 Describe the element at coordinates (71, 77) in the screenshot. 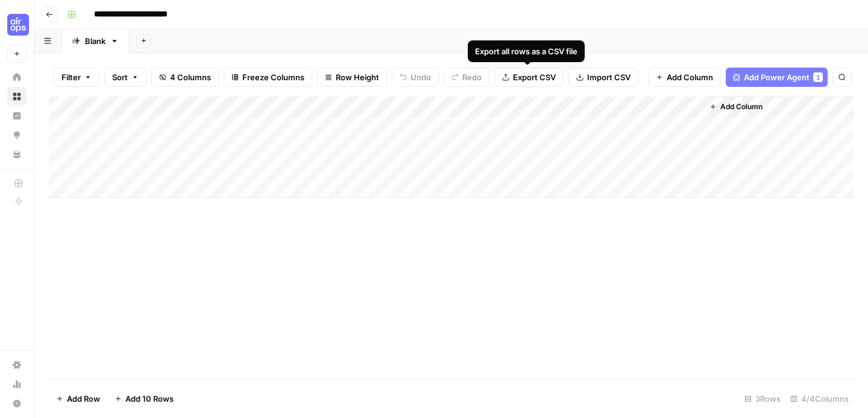

I see `span: Filter` at that location.